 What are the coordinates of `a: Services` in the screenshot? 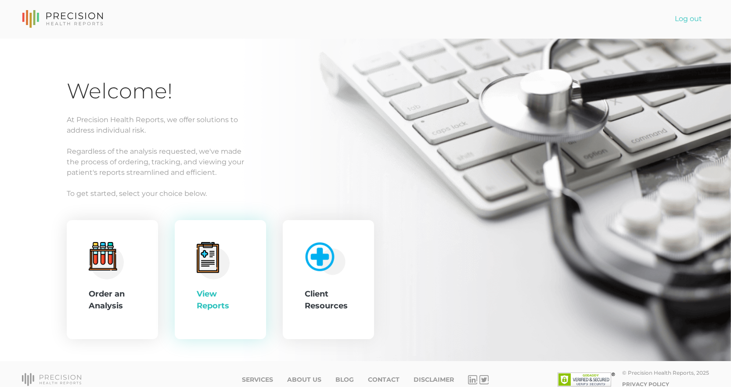 It's located at (257, 379).